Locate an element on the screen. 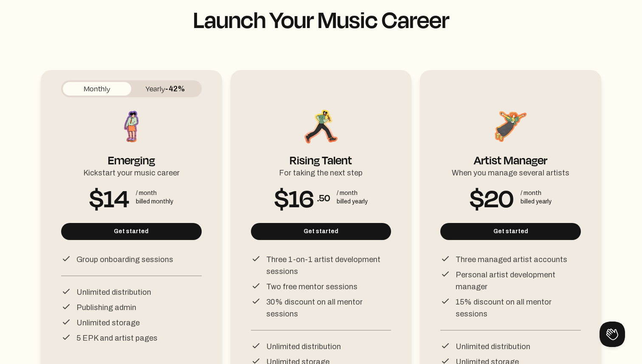  span: $20 is located at coordinates (492, 197).